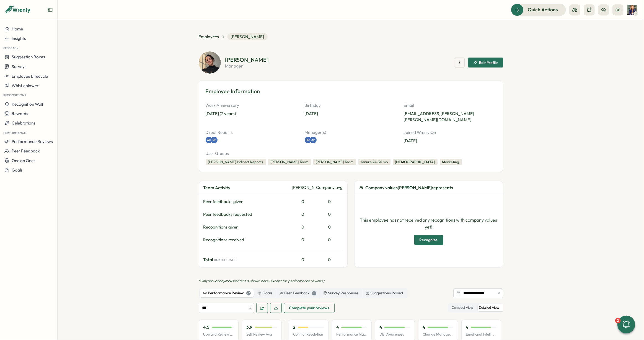  I want to click on div: 2, so click(618, 321).